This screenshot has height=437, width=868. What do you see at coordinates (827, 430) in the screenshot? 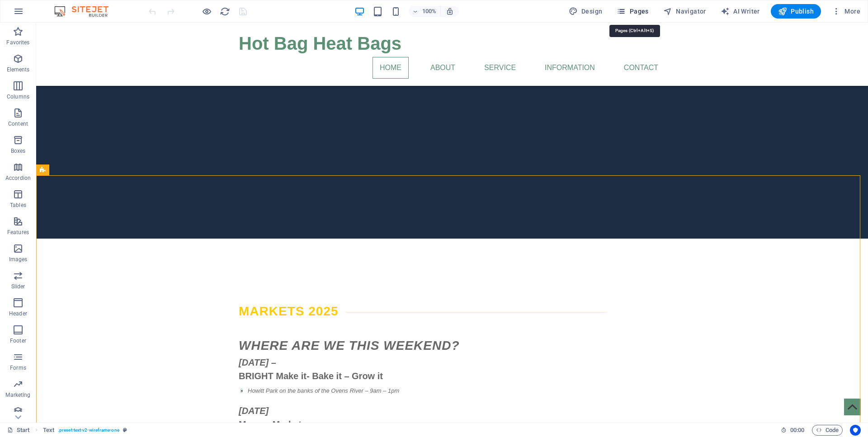
I see `button: Code` at bounding box center [827, 430].